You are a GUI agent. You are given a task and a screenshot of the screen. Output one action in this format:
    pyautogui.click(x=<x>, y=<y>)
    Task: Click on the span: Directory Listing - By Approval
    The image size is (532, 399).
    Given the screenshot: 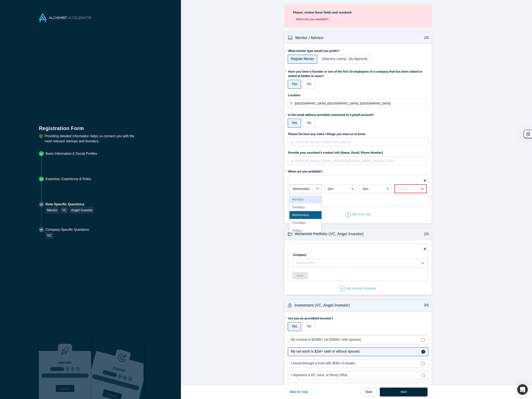 What is the action you would take?
    pyautogui.click(x=345, y=59)
    